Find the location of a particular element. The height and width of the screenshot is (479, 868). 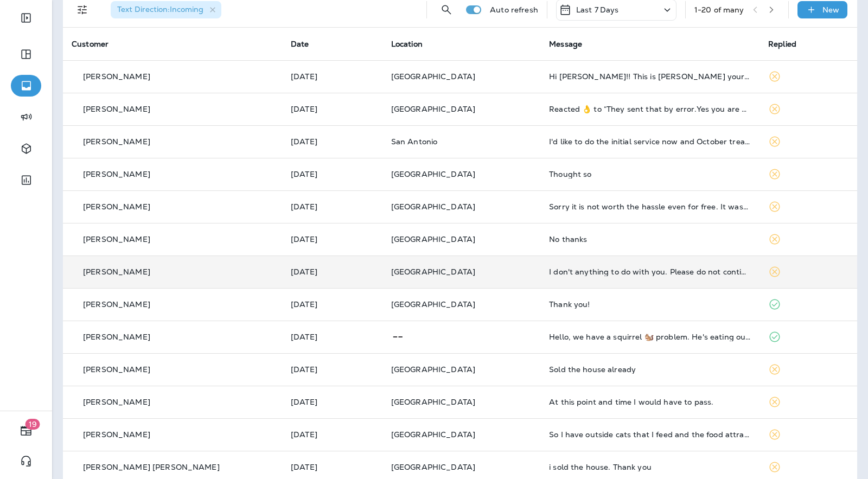

p: Auto refresh is located at coordinates (514, 10).